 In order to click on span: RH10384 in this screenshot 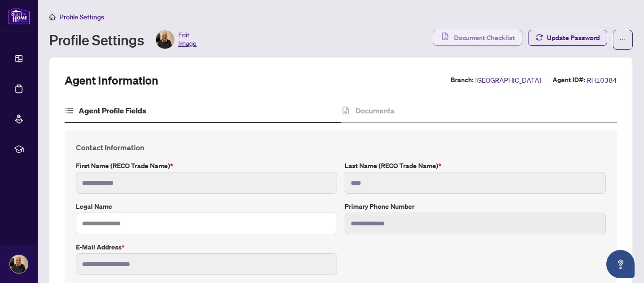, I will do `click(602, 80)`.